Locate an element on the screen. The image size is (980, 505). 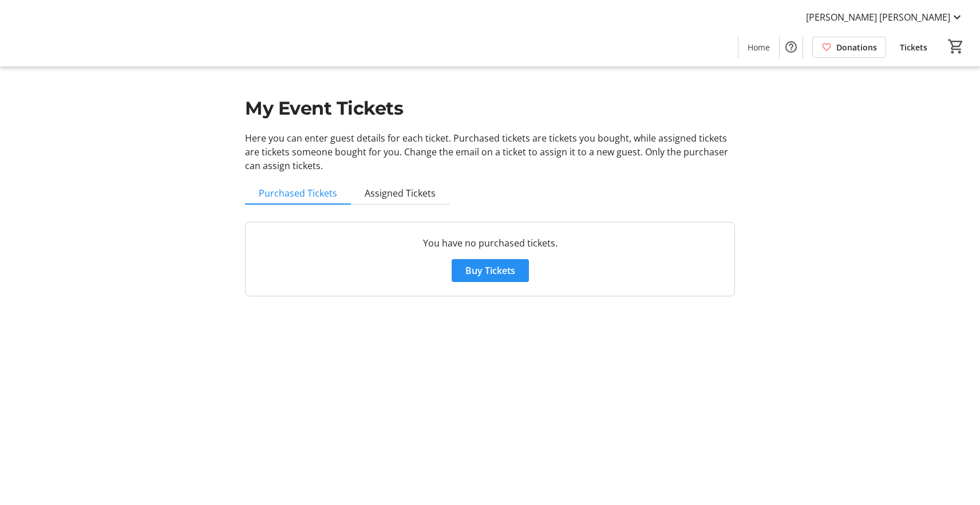
span: Purchased Tickets is located at coordinates (298, 193).